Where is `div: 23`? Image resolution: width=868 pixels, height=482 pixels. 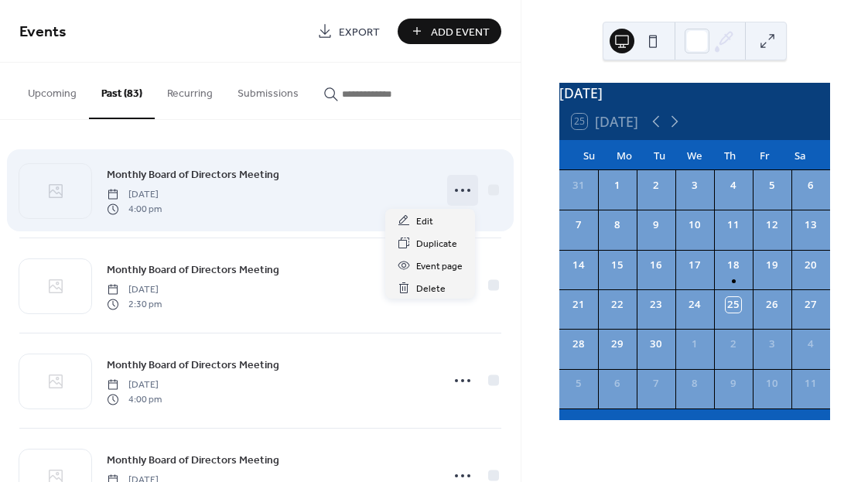
div: 23 is located at coordinates (656, 305).